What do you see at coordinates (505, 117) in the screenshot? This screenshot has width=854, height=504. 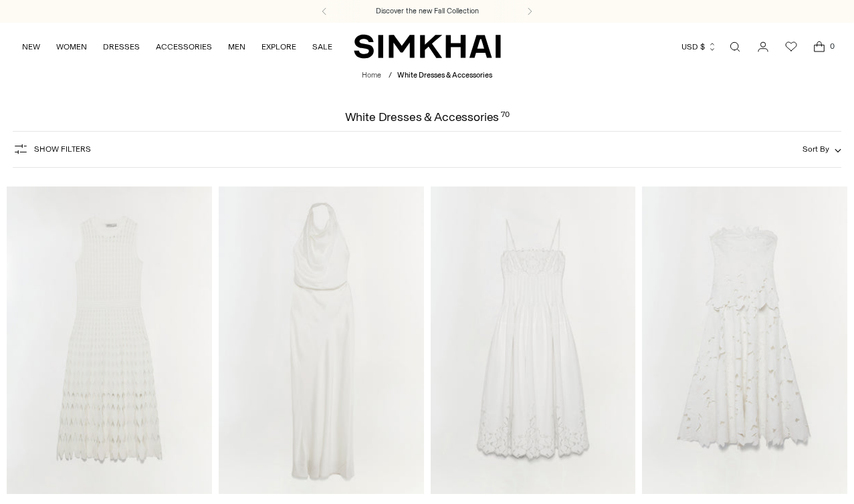 I see `div: 70` at bounding box center [505, 117].